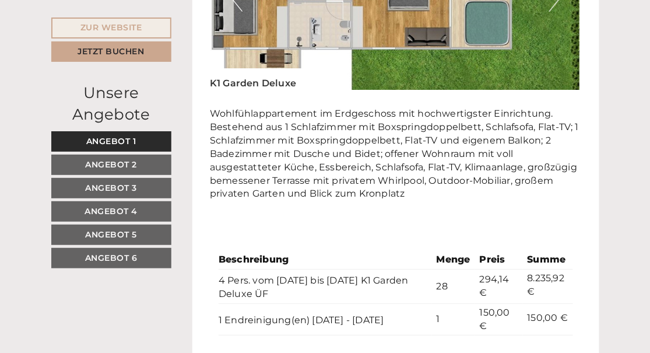 This screenshot has height=353, width=650. Describe the element at coordinates (453, 286) in the screenshot. I see `td: 28` at that location.